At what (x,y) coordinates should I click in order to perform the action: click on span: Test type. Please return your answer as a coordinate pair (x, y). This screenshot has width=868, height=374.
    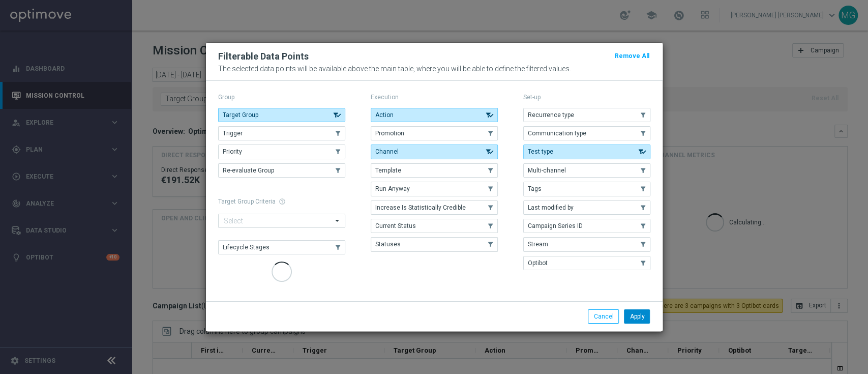
    Looking at the image, I should click on (541, 151).